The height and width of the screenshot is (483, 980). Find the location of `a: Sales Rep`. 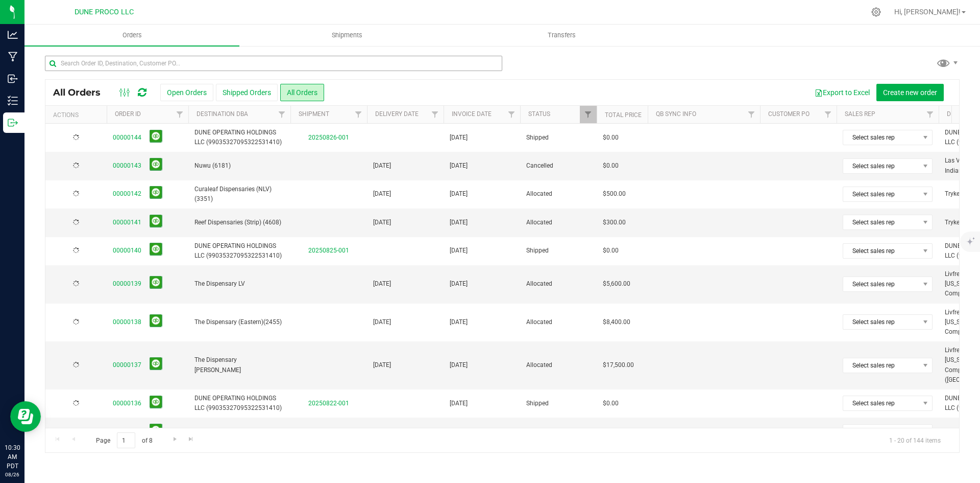

a: Sales Rep is located at coordinates (860, 114).